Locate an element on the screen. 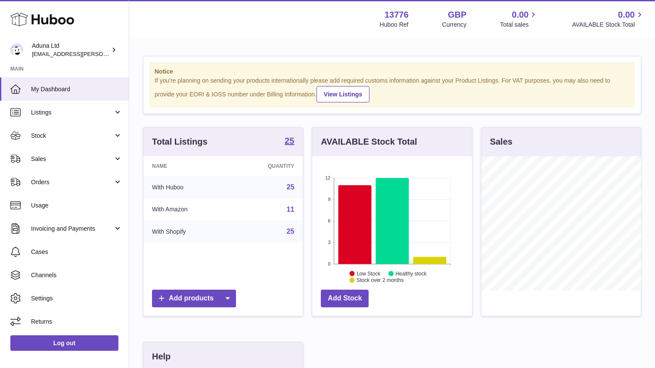 This screenshot has width=655, height=368. span: Orders is located at coordinates (72, 182).